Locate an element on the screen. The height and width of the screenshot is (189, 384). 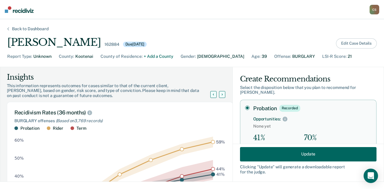
label: Probation is located at coordinates (313, 108).